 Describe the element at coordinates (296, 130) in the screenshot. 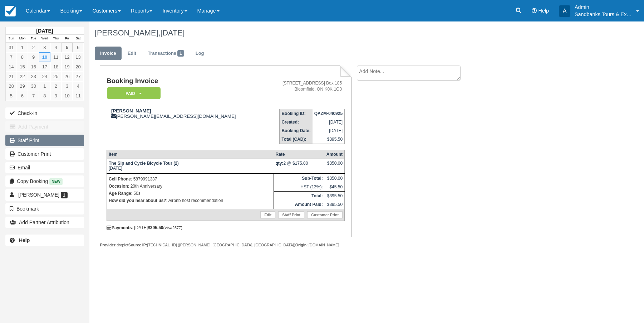

I see `th: Booking Date:` at that location.